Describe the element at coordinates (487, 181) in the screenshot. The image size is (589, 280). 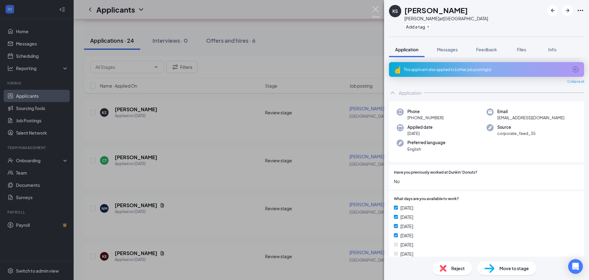
I see `span: No` at that location.